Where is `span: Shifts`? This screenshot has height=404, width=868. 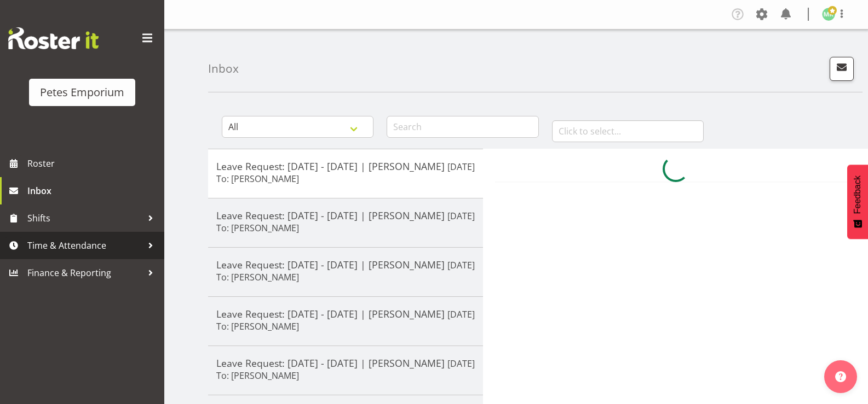 span: Shifts is located at coordinates (85, 218).